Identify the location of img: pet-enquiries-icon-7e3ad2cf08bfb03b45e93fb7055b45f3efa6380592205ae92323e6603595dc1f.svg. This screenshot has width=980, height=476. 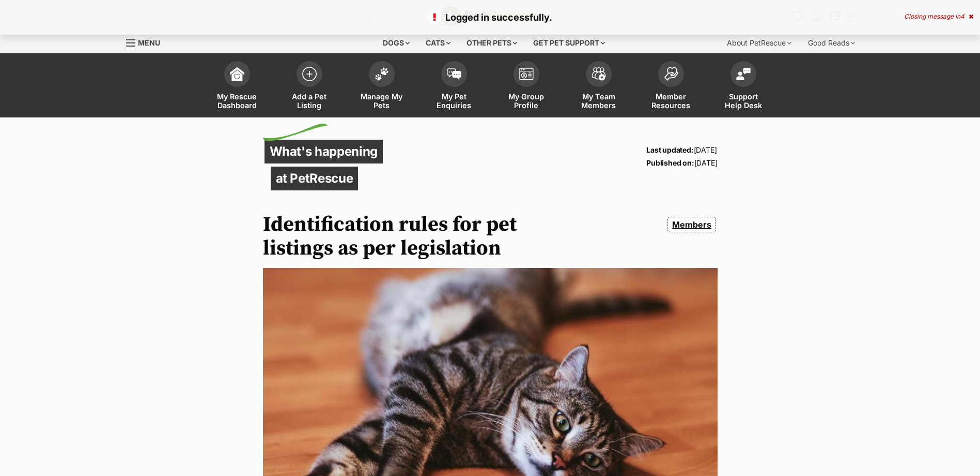
(455, 74).